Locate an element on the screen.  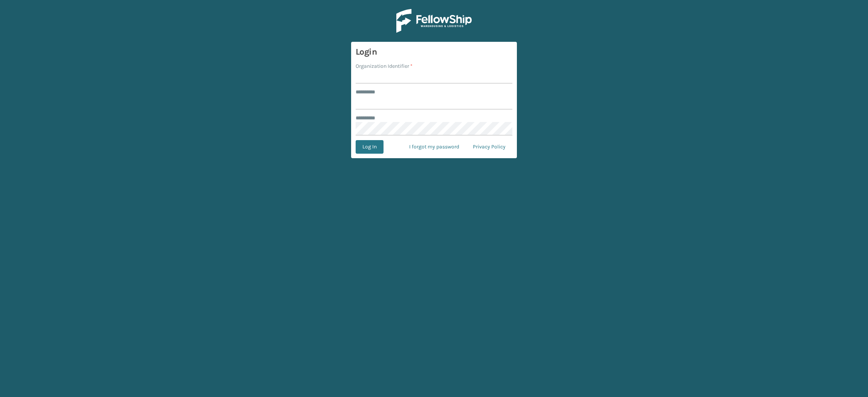
label: Organization Identifier is located at coordinates (384, 66).